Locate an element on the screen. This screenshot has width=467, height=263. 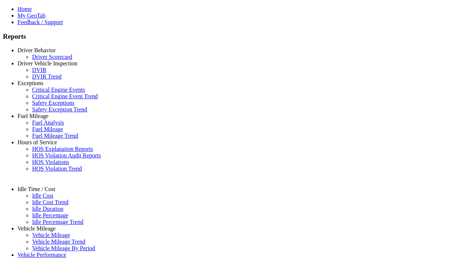
h3: Reports is located at coordinates (233, 36).